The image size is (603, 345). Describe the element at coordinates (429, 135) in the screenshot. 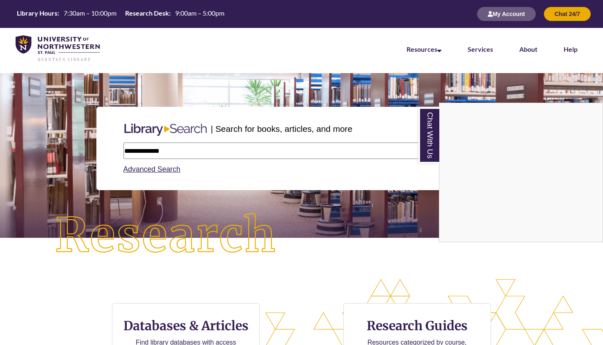

I see `a: Chat With Us` at that location.